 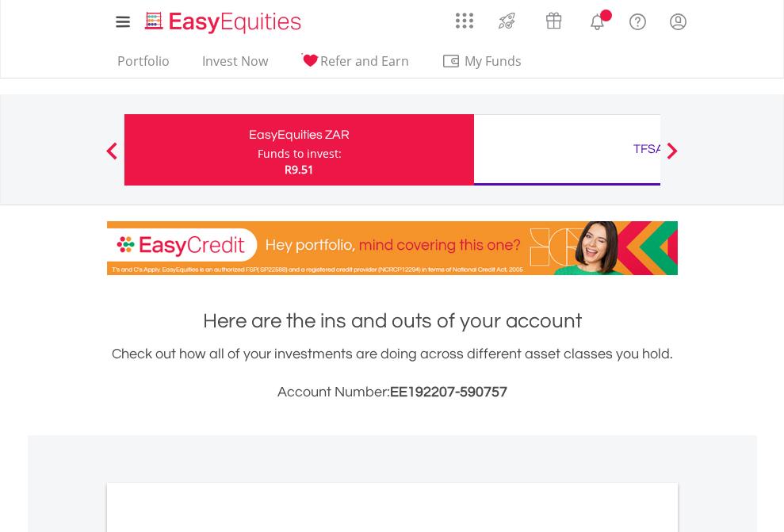 I want to click on a: Notifications, so click(x=597, y=19).